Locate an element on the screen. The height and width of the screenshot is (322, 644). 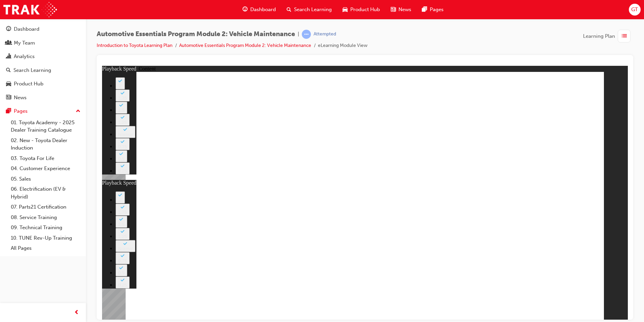
div: Analytics is located at coordinates (25, 57).